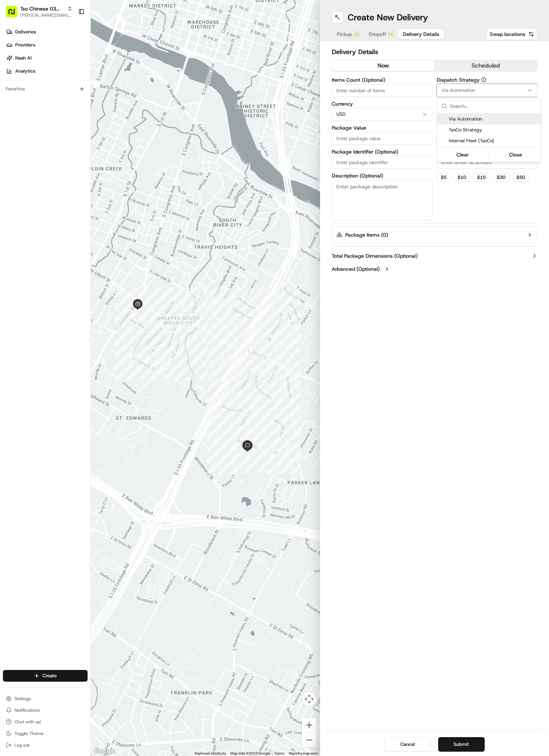 Image resolution: width=549 pixels, height=756 pixels. I want to click on div: Suggestions, so click(489, 138).